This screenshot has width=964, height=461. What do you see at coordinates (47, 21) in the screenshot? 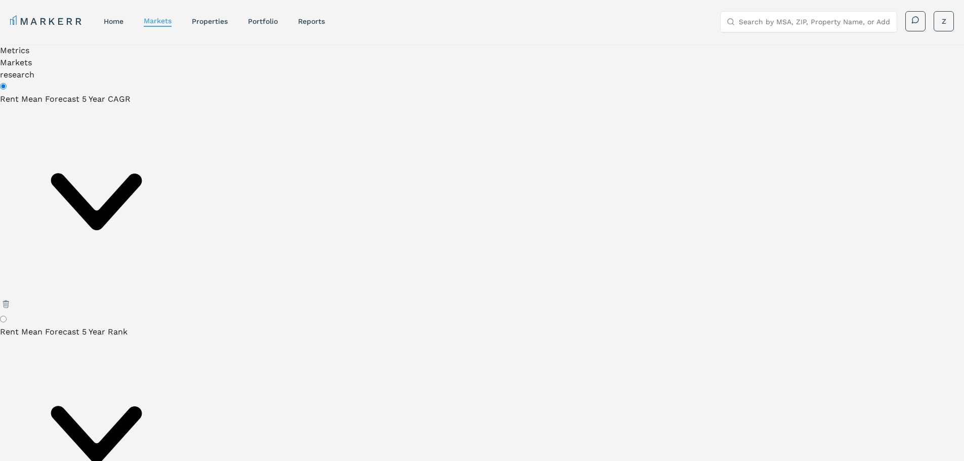
I see `a: MARKERR` at bounding box center [47, 21].